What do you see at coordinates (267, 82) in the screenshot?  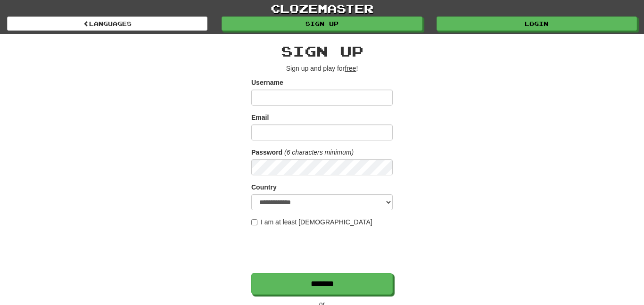 I see `label: Username` at bounding box center [267, 82].